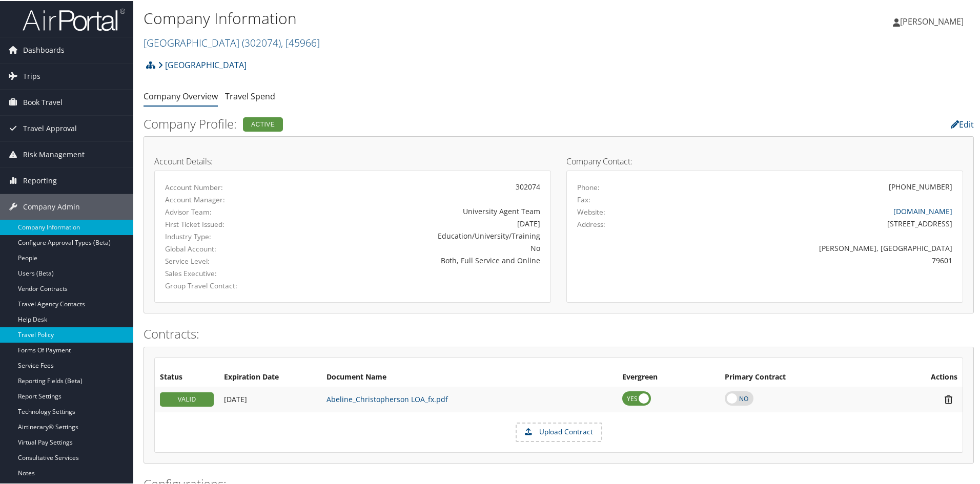  What do you see at coordinates (591, 211) in the screenshot?
I see `label: Website:` at bounding box center [591, 211].